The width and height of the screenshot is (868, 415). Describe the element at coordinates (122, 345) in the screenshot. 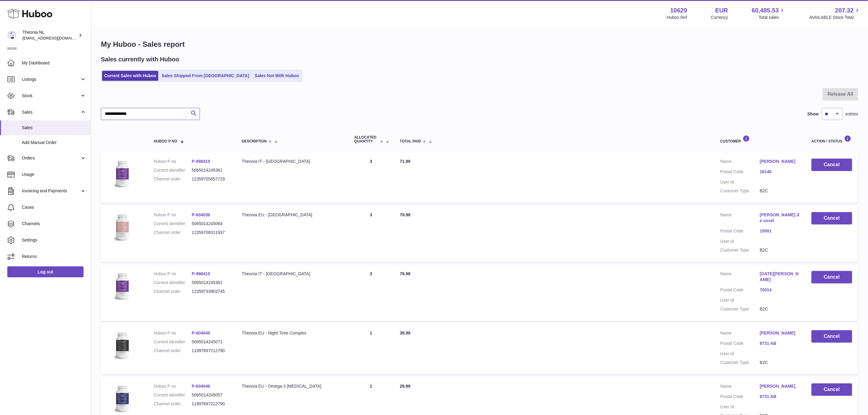

I see `img: 106291725893109.jpg` at that location.